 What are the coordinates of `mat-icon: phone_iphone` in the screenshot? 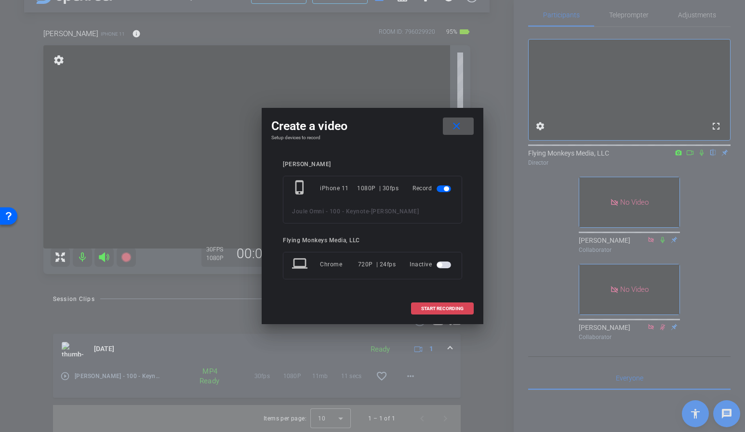 It's located at (301, 189).